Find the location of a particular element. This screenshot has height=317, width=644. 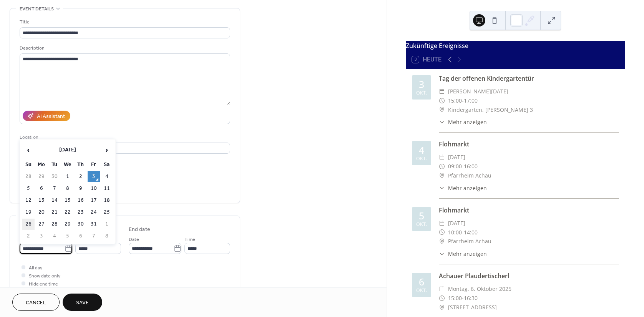

td: 9 is located at coordinates (81, 188).